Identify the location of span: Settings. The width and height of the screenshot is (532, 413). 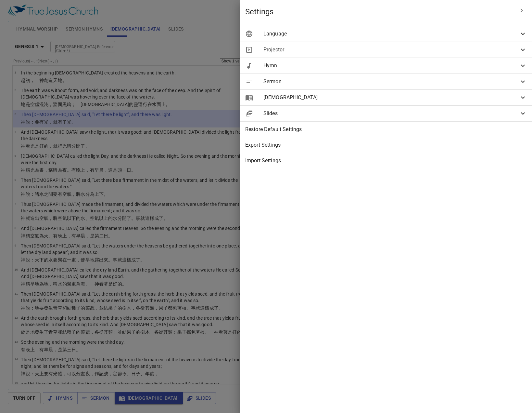
(380, 12).